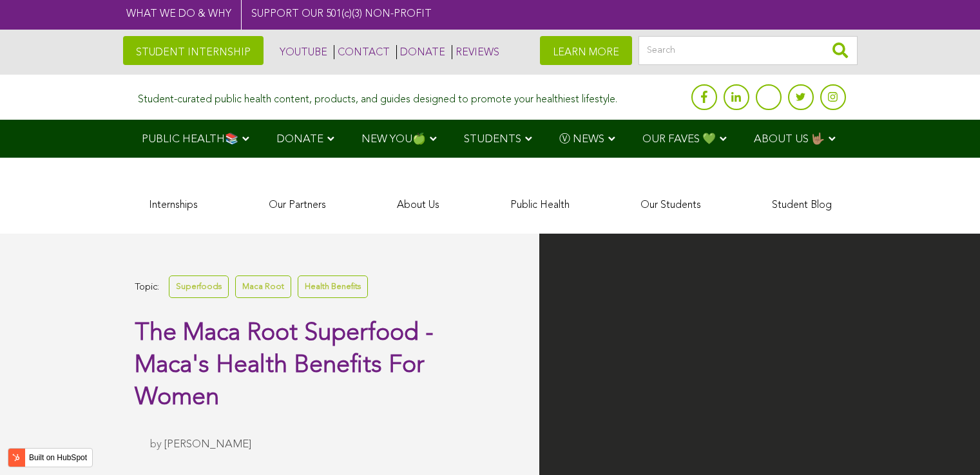 The width and height of the screenshot is (980, 475). Describe the element at coordinates (156, 445) in the screenshot. I see `span: by` at that location.